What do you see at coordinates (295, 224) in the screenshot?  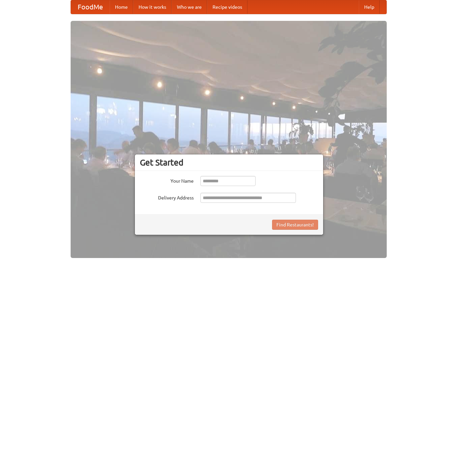 I see `button: Find Restaurants!` at bounding box center [295, 224].